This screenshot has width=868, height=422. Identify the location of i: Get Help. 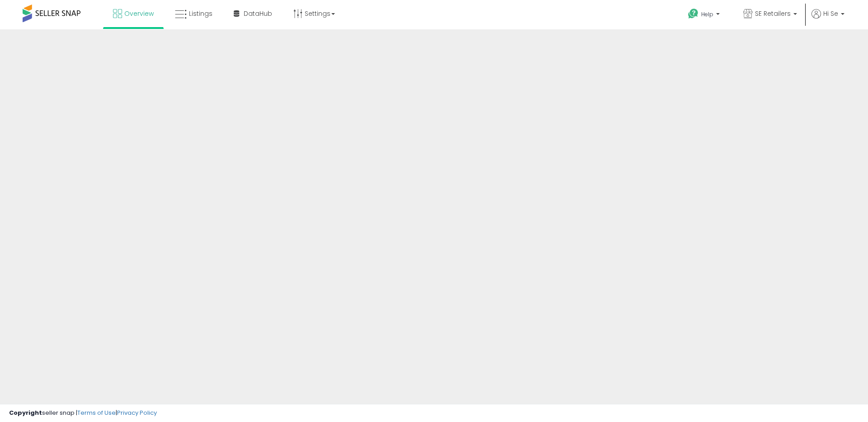
(693, 13).